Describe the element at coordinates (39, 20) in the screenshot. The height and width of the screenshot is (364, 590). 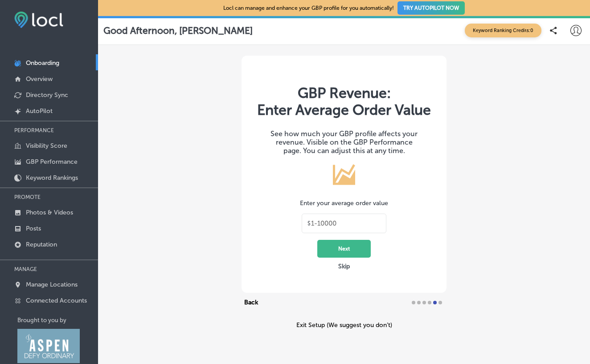
I see `img: fda3e92497d09a02dc62c9cd864e3231.png` at that location.